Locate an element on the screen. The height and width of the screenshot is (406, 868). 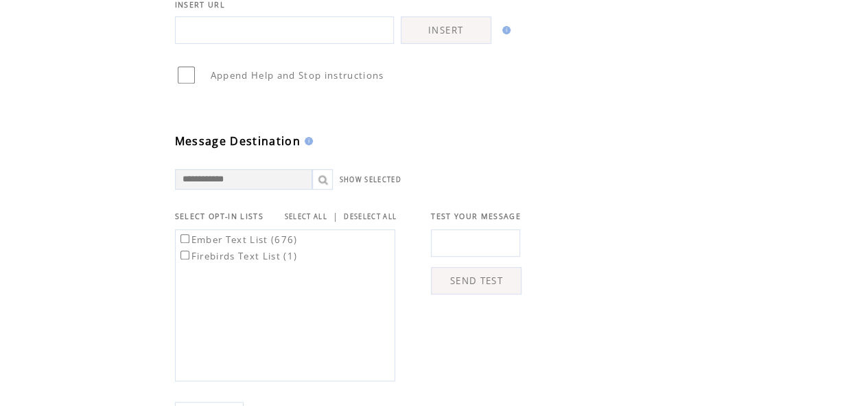
a: INSERT is located at coordinates (446, 30).